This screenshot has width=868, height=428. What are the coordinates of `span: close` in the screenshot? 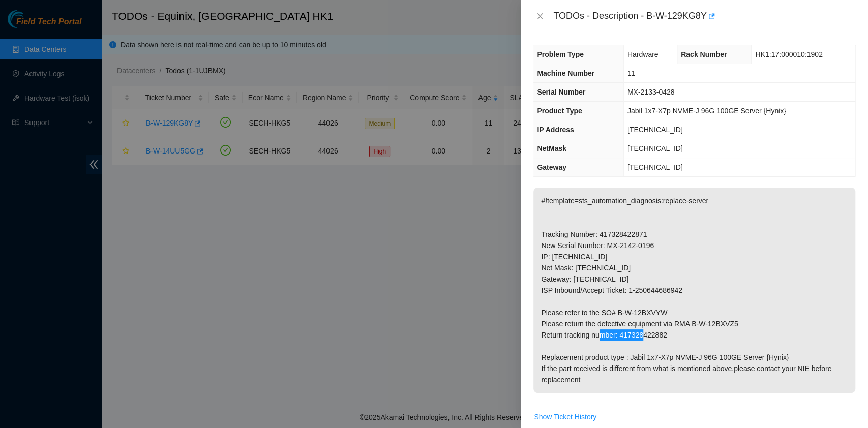 It's located at (540, 16).